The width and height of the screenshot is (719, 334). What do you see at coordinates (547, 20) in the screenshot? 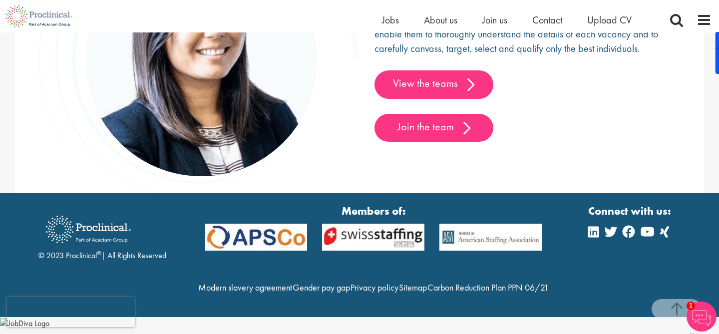
I see `a: Contact` at bounding box center [547, 20].